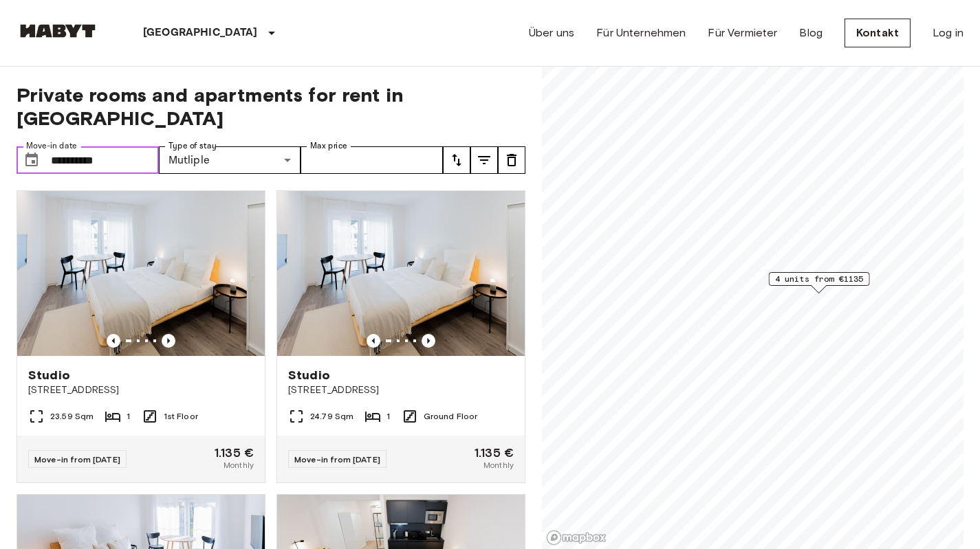 The width and height of the screenshot is (980, 549). I want to click on a: Log in, so click(948, 33).